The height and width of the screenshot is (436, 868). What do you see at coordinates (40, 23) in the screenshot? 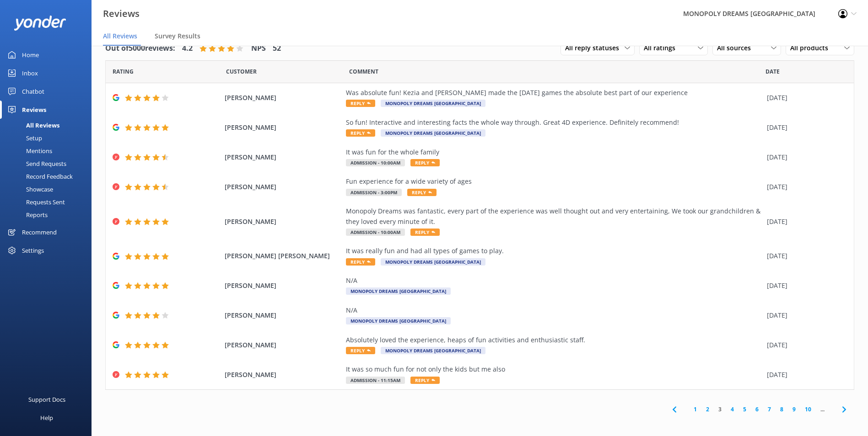
I see `img: yonder-white-logo.png` at bounding box center [40, 23].